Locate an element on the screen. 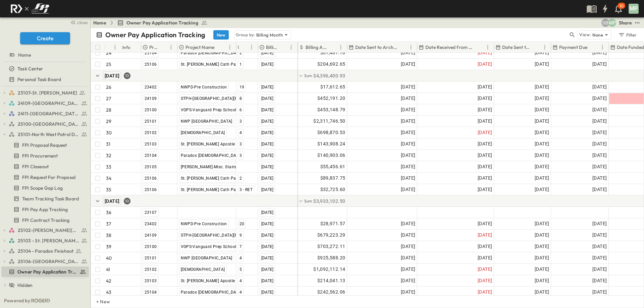 Image resolution: width=644 pixels, height=308 pixels. span: FPI Pay App Tracking is located at coordinates (45, 210).